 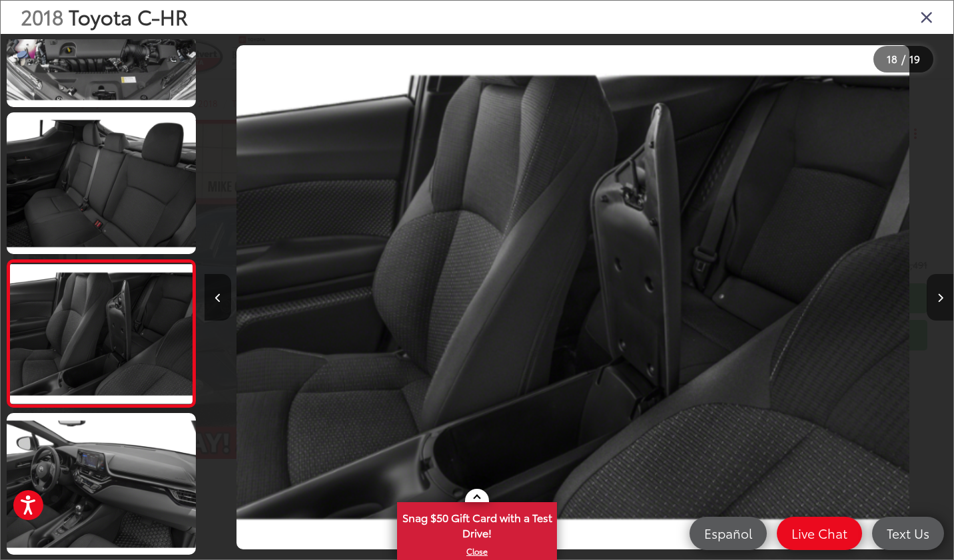 What do you see at coordinates (892, 58) in the screenshot?
I see `span: 18` at bounding box center [892, 58].